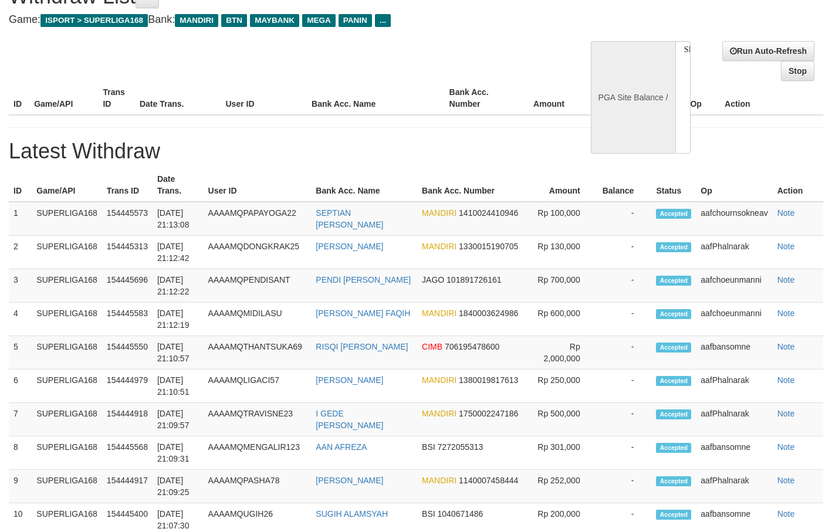 The image size is (832, 532). What do you see at coordinates (564, 352) in the screenshot?
I see `td: Rp 2,000,000` at bounding box center [564, 352].